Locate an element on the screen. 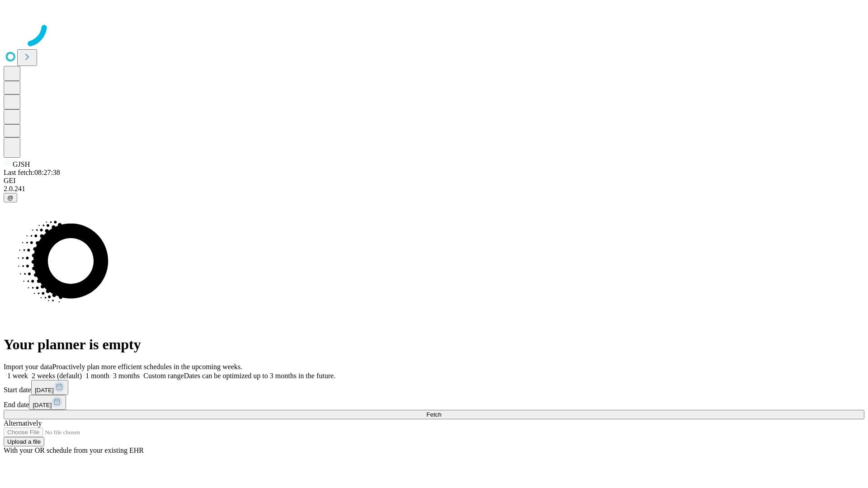  span: Custom range is located at coordinates (163, 375).